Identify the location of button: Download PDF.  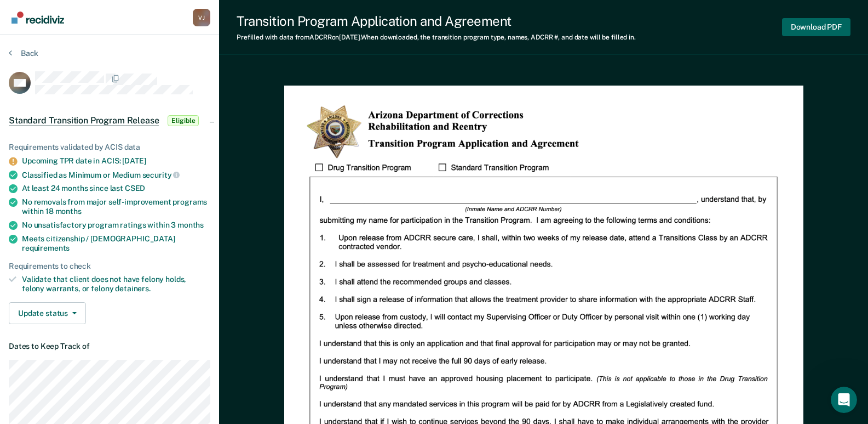
(816, 27).